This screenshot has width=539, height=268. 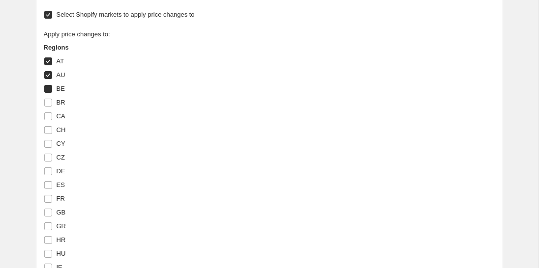 What do you see at coordinates (77, 34) in the screenshot?
I see `span: Apply price changes to:` at bounding box center [77, 34].